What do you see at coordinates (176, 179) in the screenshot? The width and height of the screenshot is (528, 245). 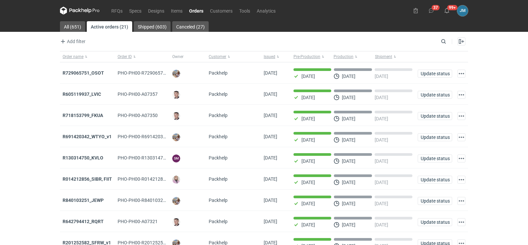 I see `img: Klaudia Wiśniewska` at bounding box center [176, 179].